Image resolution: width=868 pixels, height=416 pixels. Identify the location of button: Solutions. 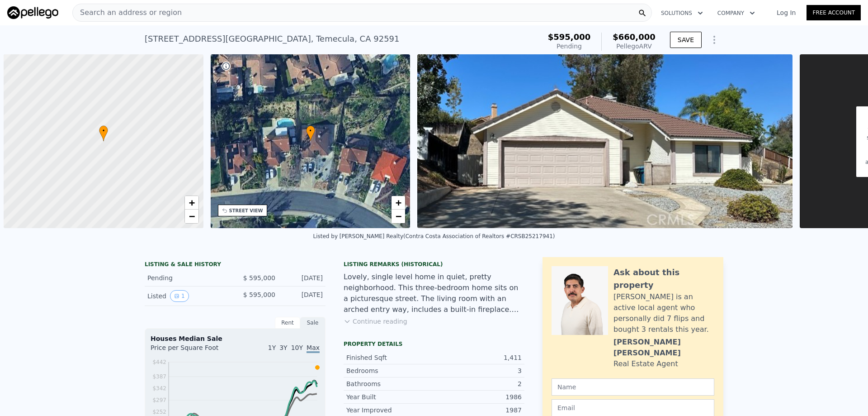
(682, 13).